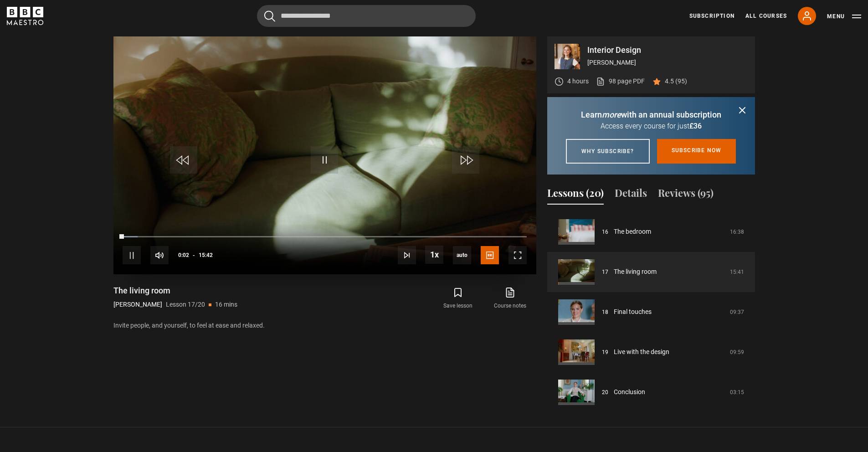  I want to click on button: Submit the search query, so click(269, 16).